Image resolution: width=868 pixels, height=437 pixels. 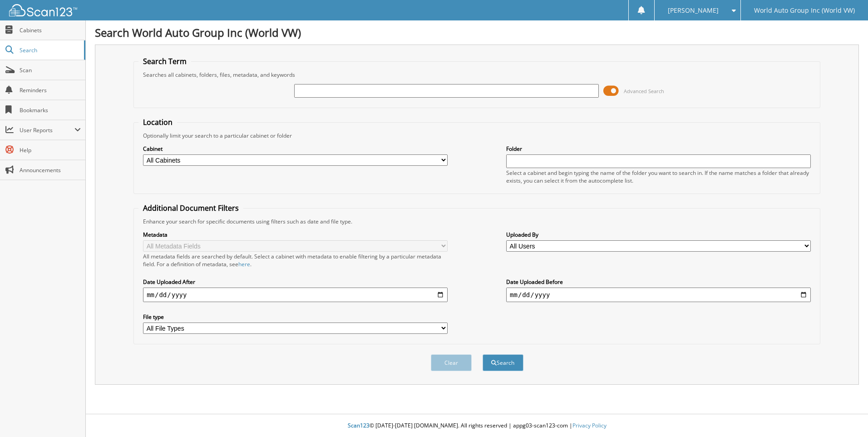 I want to click on span: User Reports, so click(x=47, y=130).